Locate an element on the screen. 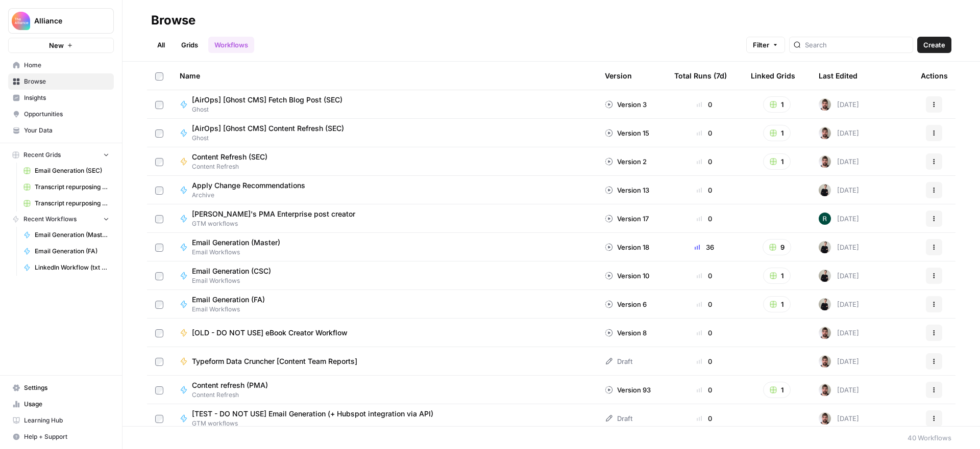 This screenshot has width=980, height=449. a: Content Refresh (SEC)Content Refresh is located at coordinates (384, 162).